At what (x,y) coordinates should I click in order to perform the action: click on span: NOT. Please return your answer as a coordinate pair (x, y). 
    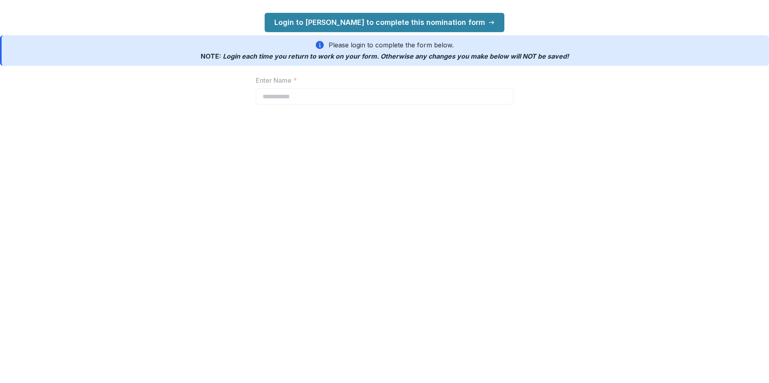
    Looking at the image, I should click on (529, 56).